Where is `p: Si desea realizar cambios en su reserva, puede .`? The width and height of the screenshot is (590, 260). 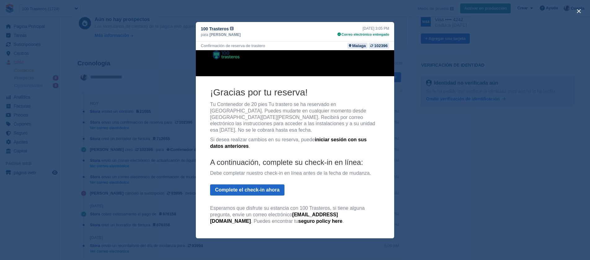 p: Si desea realizar cambios en su reserva, puede . is located at coordinates (99, 93).